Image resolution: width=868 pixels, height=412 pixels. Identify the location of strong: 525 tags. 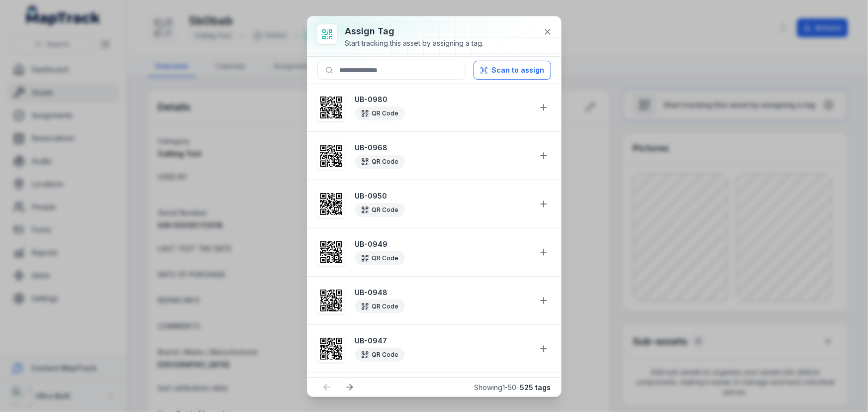
(536, 387).